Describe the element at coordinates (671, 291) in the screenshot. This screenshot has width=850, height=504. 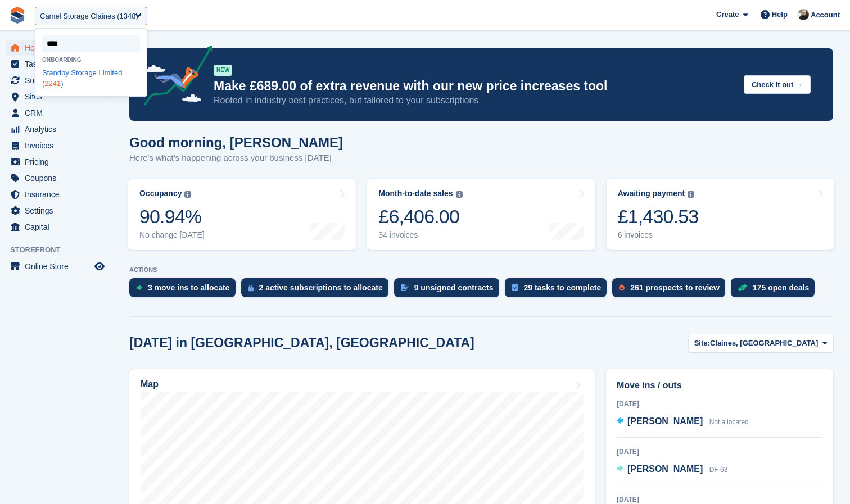
I see `a: 261 prospects to review` at that location.